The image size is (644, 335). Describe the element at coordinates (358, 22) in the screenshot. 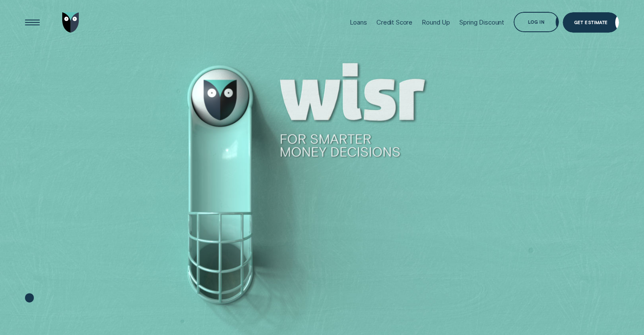

I see `div: Loans` at that location.